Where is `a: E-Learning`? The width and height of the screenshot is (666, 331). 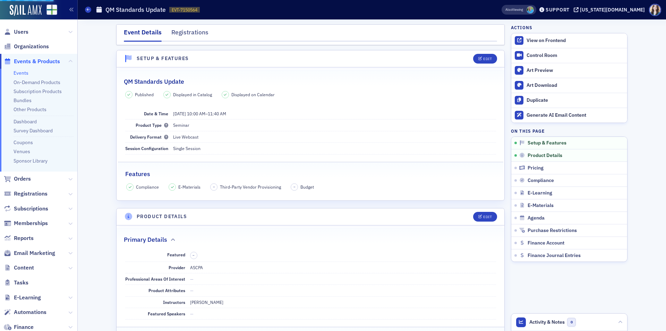 a: E-Learning is located at coordinates (22, 297).